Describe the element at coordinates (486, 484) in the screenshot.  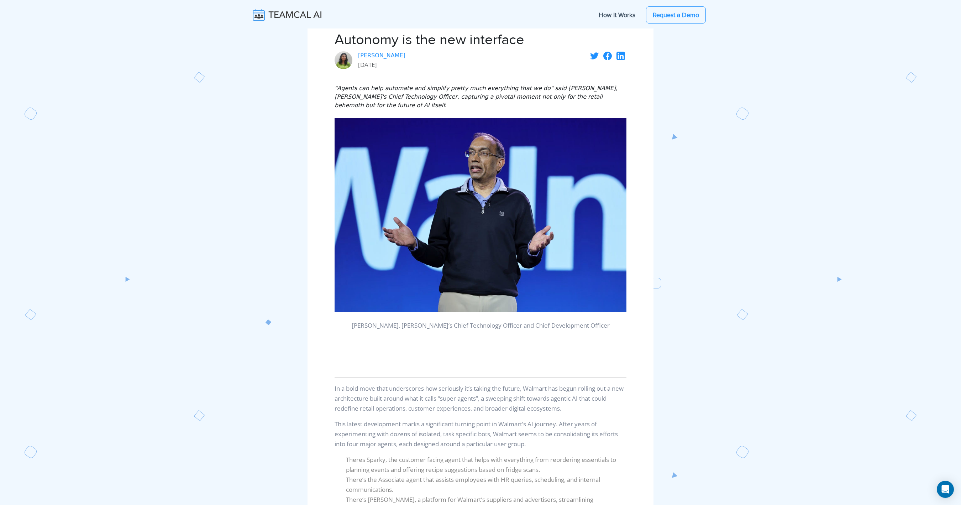
I see `li: There’s the Associate agent that assists employees with HR queries, scheduling, and internal comm...` at that location.